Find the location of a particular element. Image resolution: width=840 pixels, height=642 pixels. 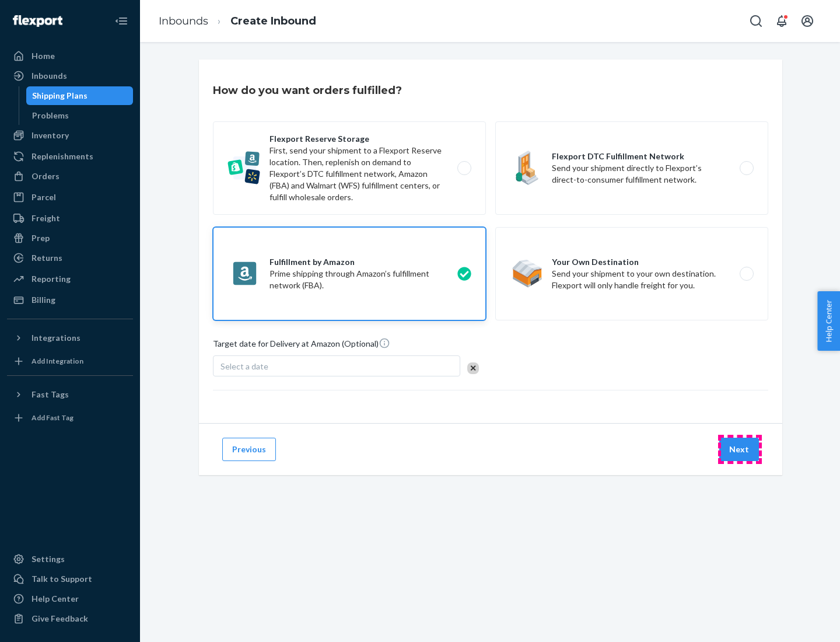

div: Billing is located at coordinates (43, 300).